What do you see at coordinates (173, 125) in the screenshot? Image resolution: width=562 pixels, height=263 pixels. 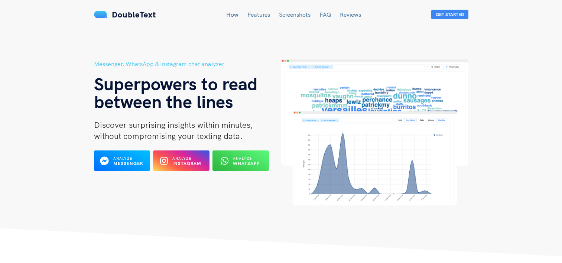 I see `span: Discover surprising insights within minutes,` at bounding box center [173, 125].